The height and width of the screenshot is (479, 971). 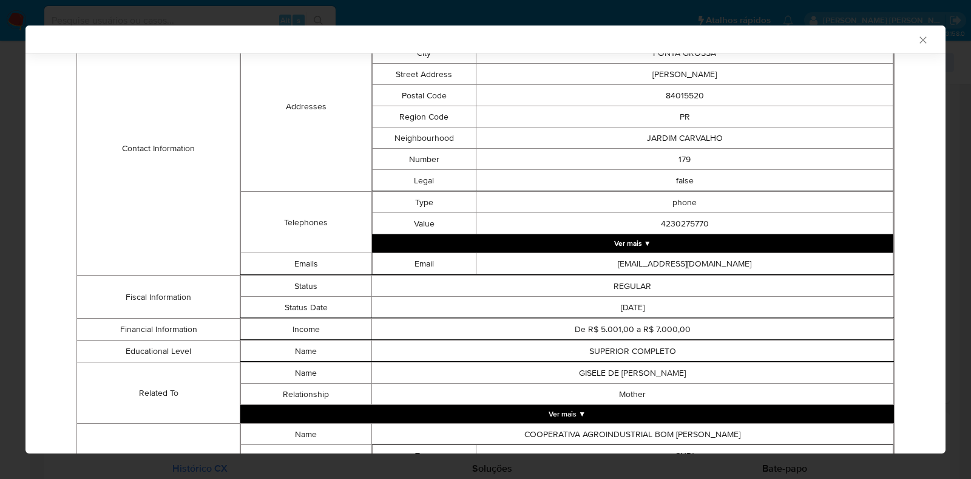 I want to click on td: REGULAR, so click(x=633, y=286).